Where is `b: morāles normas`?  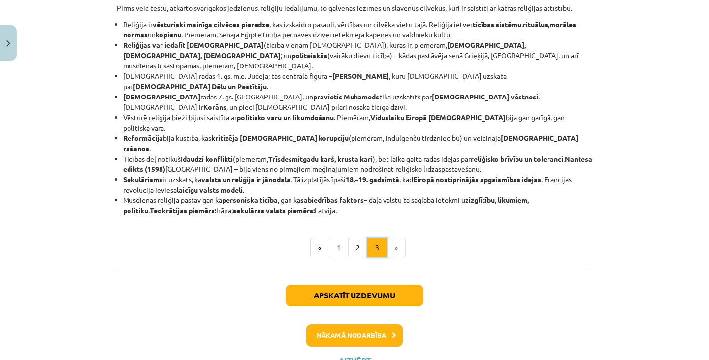
b: morāles normas is located at coordinates (350, 29).